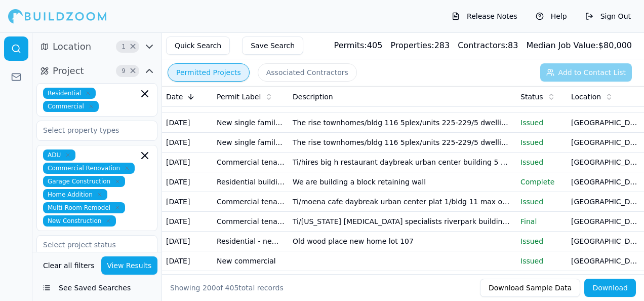 The height and width of the screenshot is (301, 644). I want to click on span: Clear Location filters, so click(133, 46).